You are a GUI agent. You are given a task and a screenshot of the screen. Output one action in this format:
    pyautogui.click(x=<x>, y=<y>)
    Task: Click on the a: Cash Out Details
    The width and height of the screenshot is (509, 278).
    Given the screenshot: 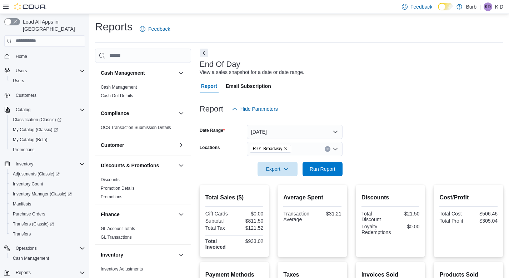 What is the action you would take?
    pyautogui.click(x=117, y=96)
    